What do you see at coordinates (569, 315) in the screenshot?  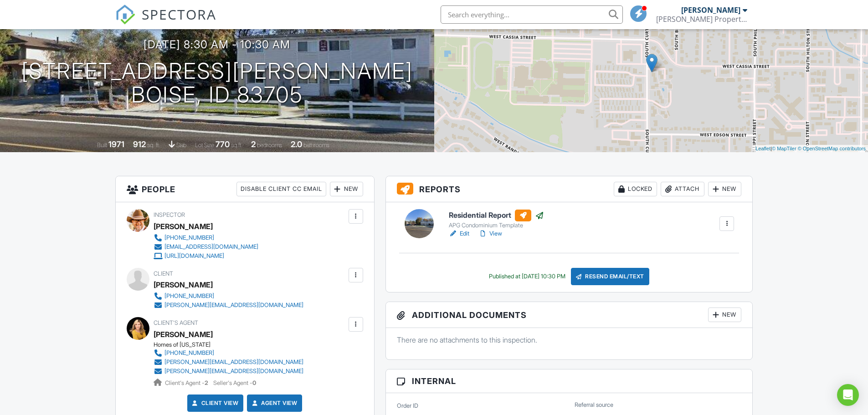 I see `h3: Additional Documents` at bounding box center [569, 315].